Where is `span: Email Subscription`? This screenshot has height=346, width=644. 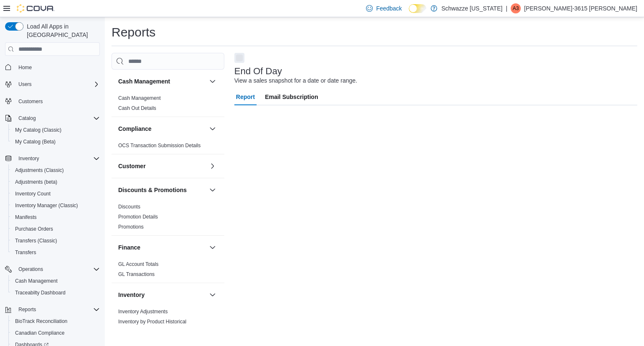
span: Email Subscription is located at coordinates (292, 97).